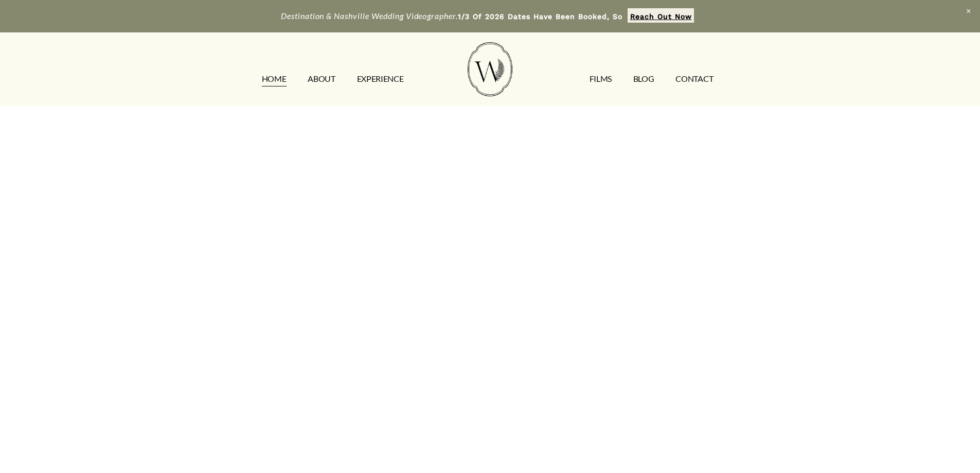 The width and height of the screenshot is (980, 473). I want to click on a: CONTACT, so click(694, 79).